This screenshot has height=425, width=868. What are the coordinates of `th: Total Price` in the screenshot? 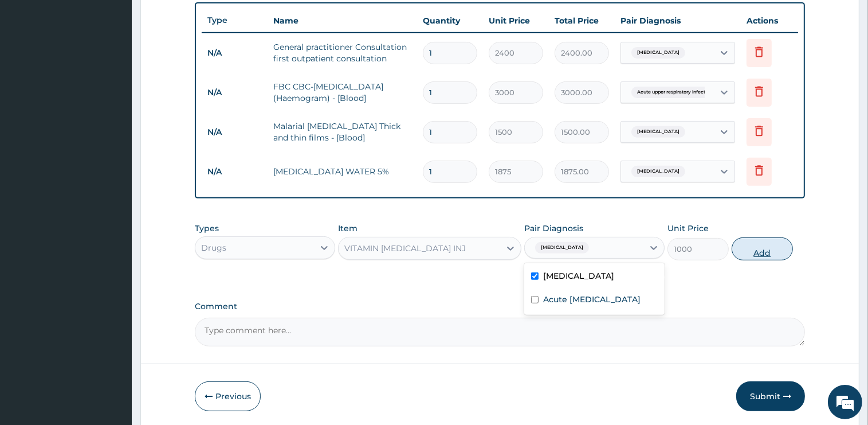 It's located at (581, 21).